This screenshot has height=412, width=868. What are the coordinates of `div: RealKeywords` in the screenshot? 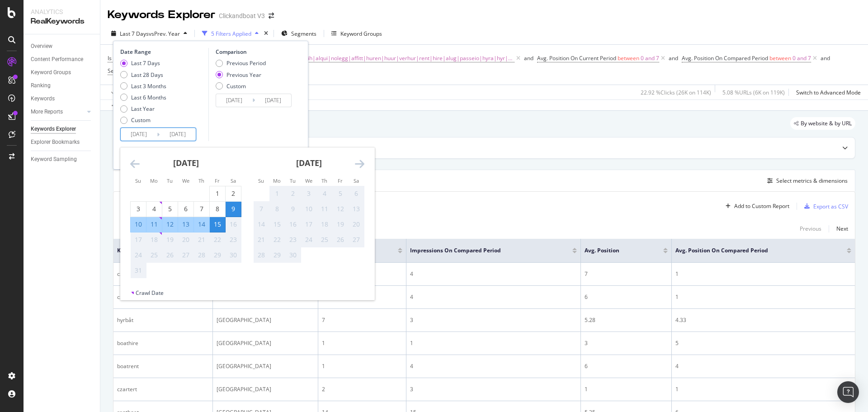 It's located at (62, 21).